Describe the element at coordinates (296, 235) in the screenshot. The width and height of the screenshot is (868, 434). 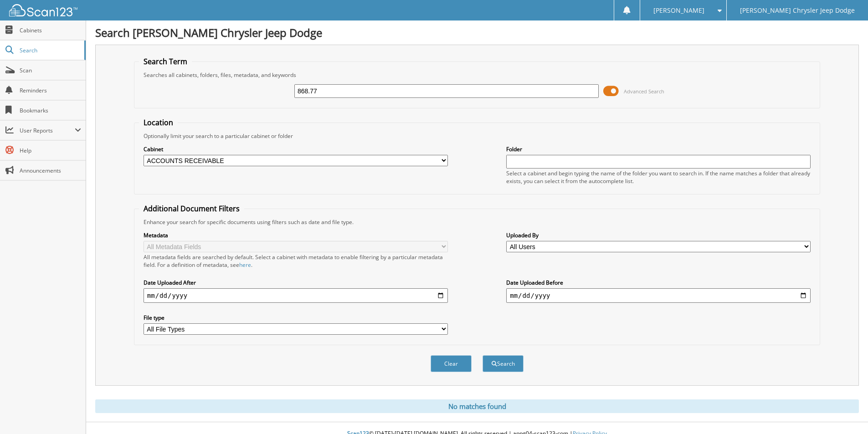
I see `label: Metadata` at that location.